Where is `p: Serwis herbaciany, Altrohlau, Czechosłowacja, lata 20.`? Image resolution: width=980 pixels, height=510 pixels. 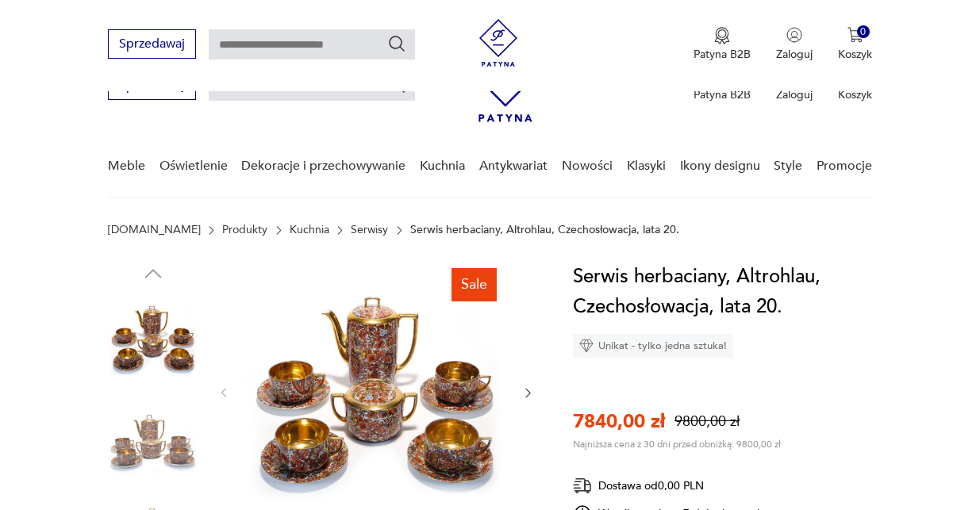
p: Serwis herbaciany, Altrohlau, Czechosłowacja, lata 20. is located at coordinates (544, 230).